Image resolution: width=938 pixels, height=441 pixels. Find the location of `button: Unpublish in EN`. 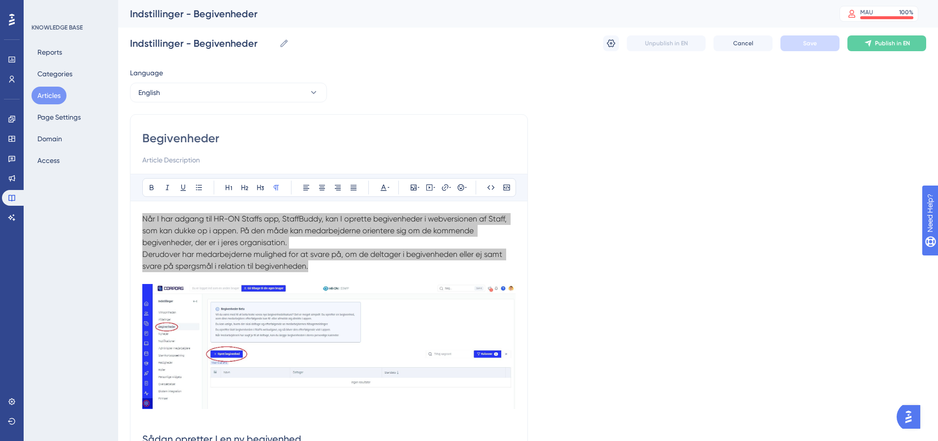

button: Unpublish in EN is located at coordinates (666, 43).